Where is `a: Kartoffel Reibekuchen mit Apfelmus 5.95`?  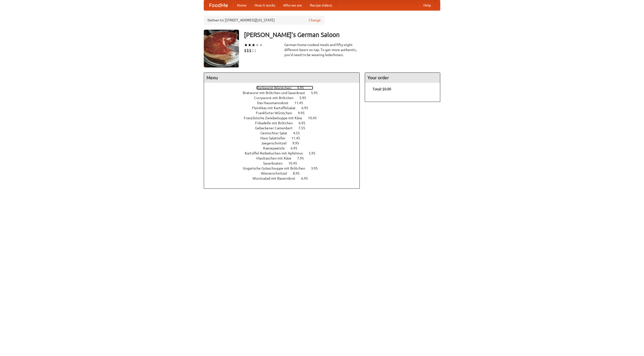 a: Kartoffel Reibekuchen mit Apfelmus 5.95 is located at coordinates (285, 153).